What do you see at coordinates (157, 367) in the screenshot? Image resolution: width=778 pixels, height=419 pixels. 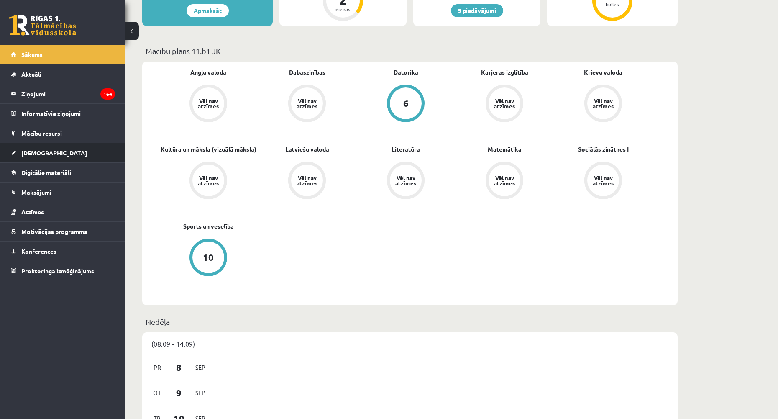 I see `span: Pr` at bounding box center [157, 367].